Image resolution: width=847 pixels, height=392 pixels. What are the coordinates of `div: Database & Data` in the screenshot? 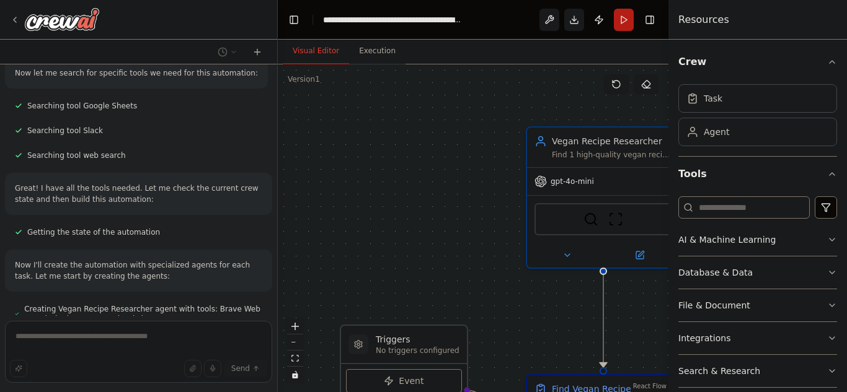 It's located at (715, 273).